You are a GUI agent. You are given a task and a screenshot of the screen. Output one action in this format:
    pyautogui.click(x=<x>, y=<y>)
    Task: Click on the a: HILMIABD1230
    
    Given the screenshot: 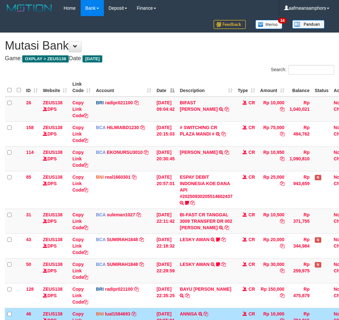 What is the action you would take?
    pyautogui.click(x=123, y=128)
    